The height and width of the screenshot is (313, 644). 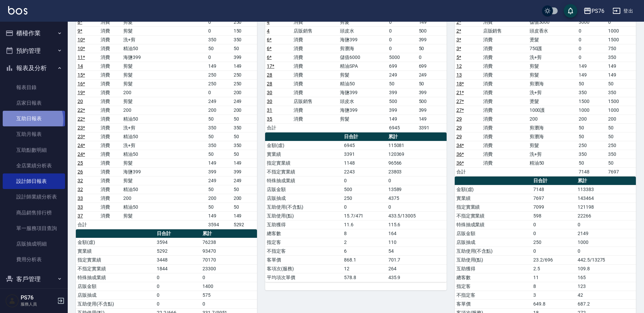 I want to click on td: 店販銷售, so click(x=504, y=31).